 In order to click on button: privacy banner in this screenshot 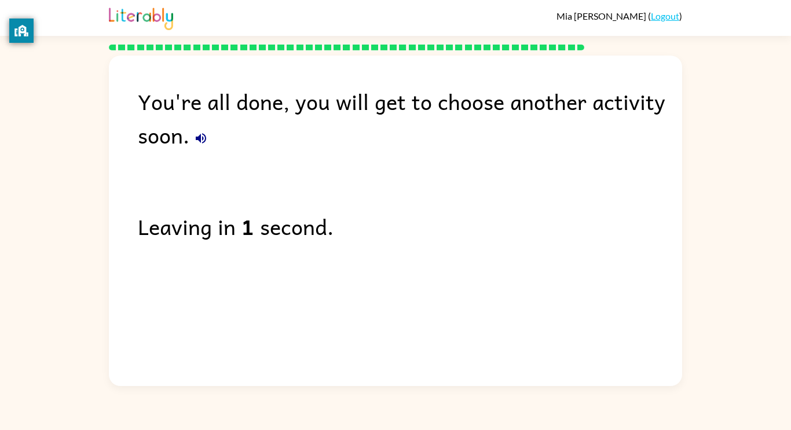, I will do `click(21, 31)`.